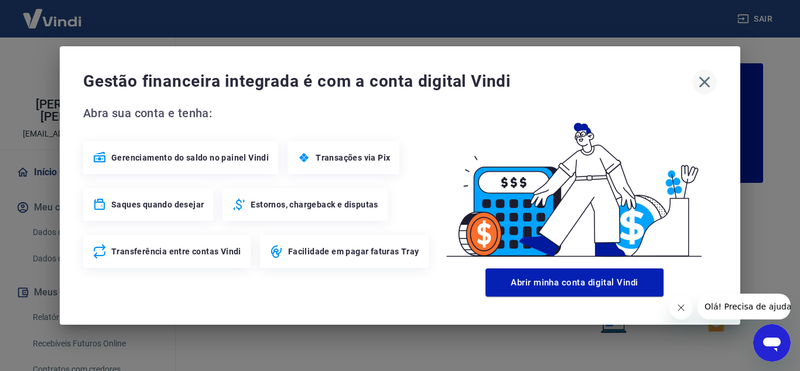  I want to click on button: Abrir minha conta digital Vindi, so click(575, 282).